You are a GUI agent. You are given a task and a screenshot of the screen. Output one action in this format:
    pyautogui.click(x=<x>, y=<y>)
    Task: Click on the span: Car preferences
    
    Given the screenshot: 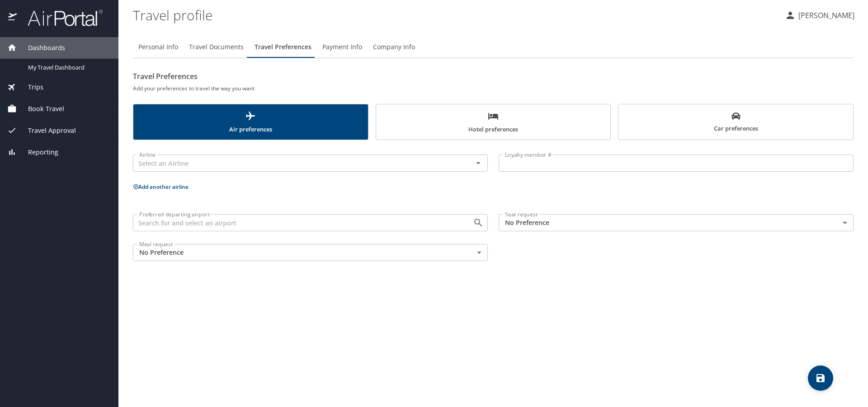 What is the action you would take?
    pyautogui.click(x=735, y=123)
    